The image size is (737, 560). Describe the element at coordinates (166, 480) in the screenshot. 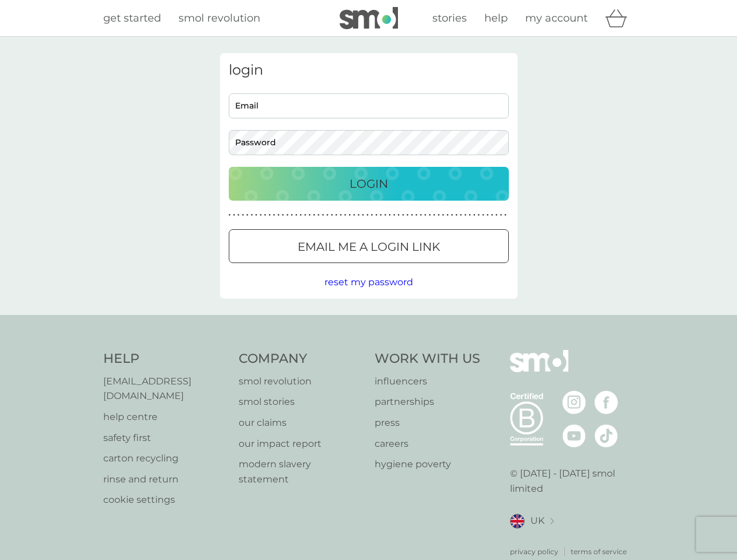

I see `a: rinse and return` at that location.